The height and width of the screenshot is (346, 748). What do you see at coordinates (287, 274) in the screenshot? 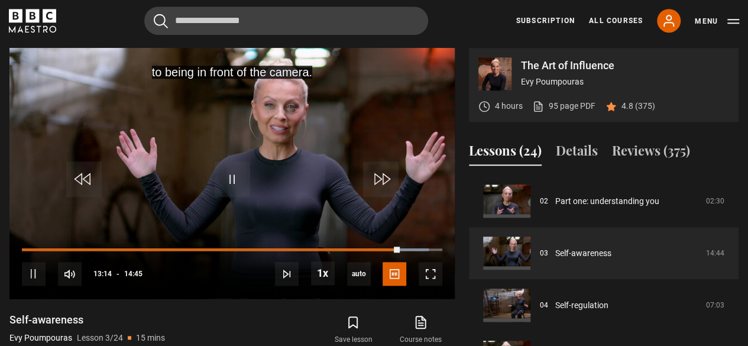
I see `button: Next Lesson` at bounding box center [287, 274].